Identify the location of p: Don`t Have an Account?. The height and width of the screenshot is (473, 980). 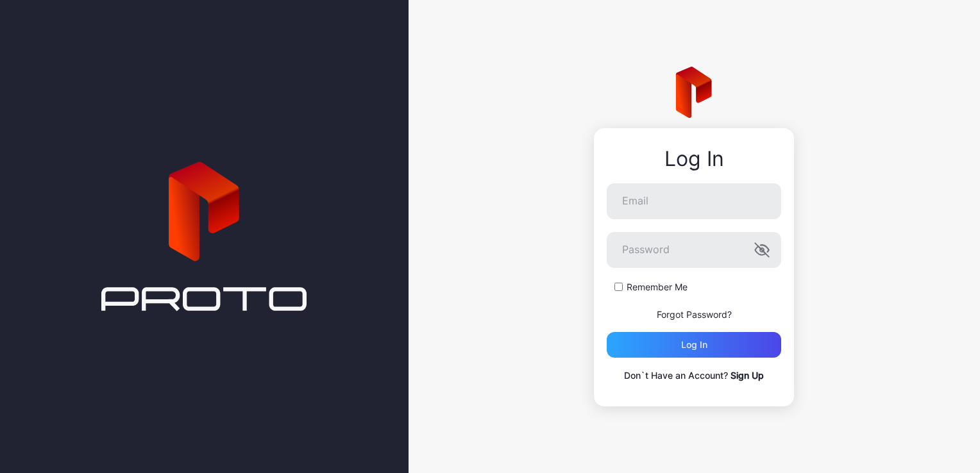
(694, 376).